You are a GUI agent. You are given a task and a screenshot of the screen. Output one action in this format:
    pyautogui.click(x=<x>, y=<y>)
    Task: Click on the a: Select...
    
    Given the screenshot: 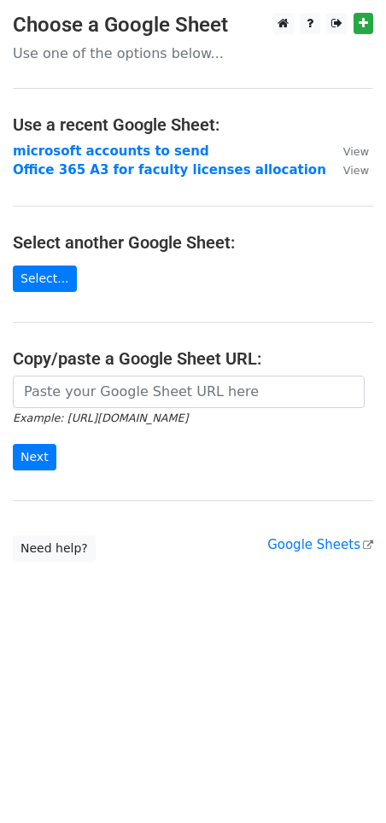 What is the action you would take?
    pyautogui.click(x=44, y=278)
    